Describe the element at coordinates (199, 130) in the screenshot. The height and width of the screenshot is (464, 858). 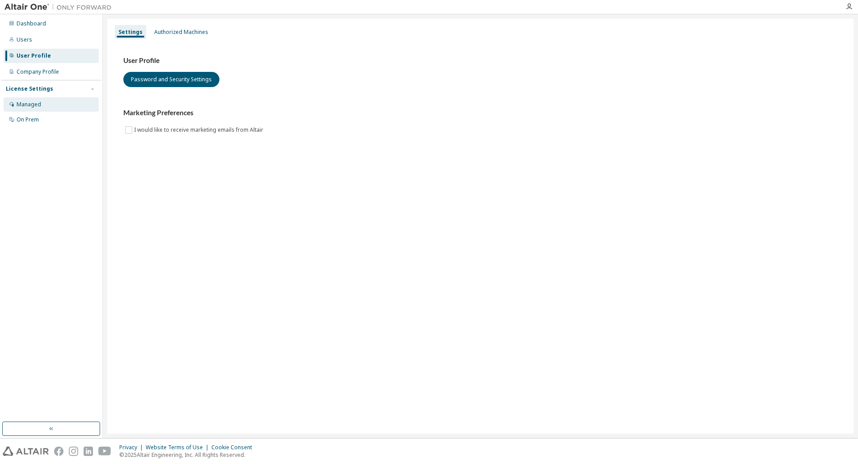
I see `label: I would like to receive marketing emails from Altair` at that location.